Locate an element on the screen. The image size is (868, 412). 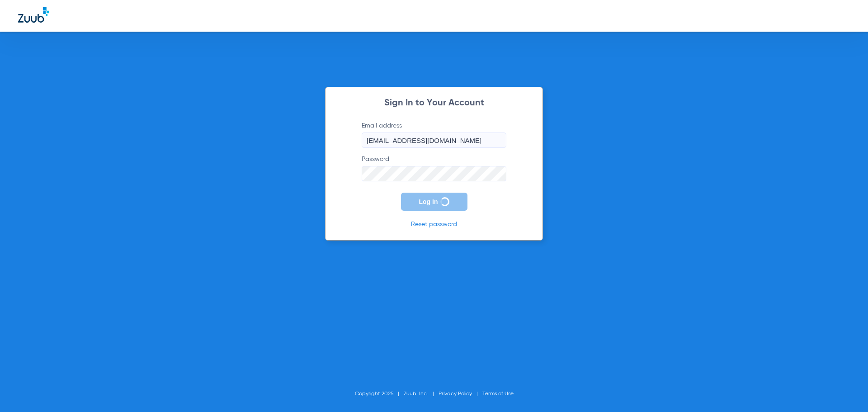
input: Password is located at coordinates (434, 174).